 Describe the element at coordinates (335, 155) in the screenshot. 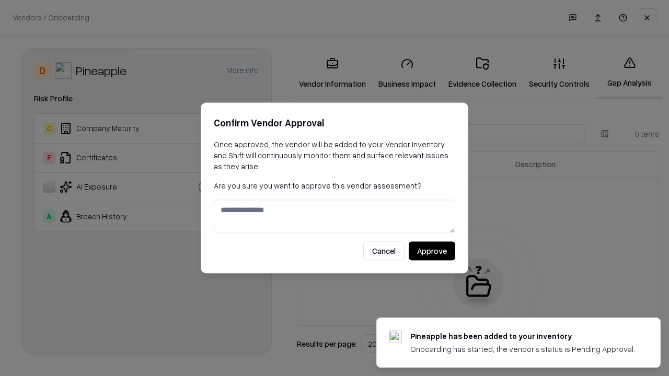

I see `p: Once approved, the vendor will be added to your Vendor Inventory, and Shift will continuously mon...` at that location.